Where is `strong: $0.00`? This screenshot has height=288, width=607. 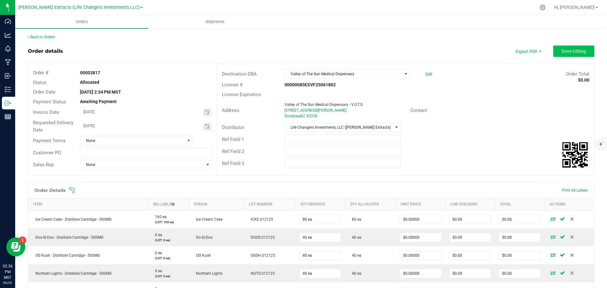 strong: $0.00 is located at coordinates (584, 80).